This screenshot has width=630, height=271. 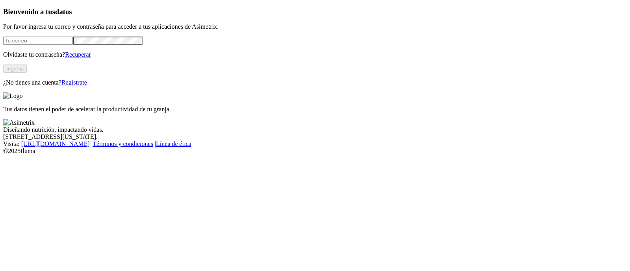 I want to click on div: Visita : | |, so click(x=315, y=144).